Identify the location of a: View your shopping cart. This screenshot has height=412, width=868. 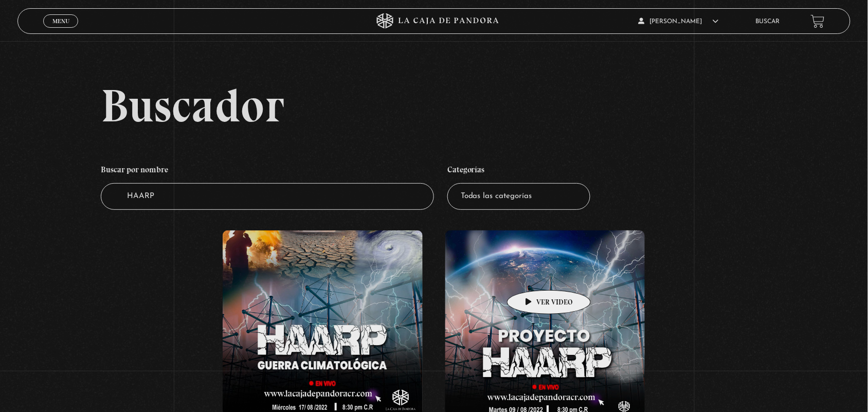
(818, 21).